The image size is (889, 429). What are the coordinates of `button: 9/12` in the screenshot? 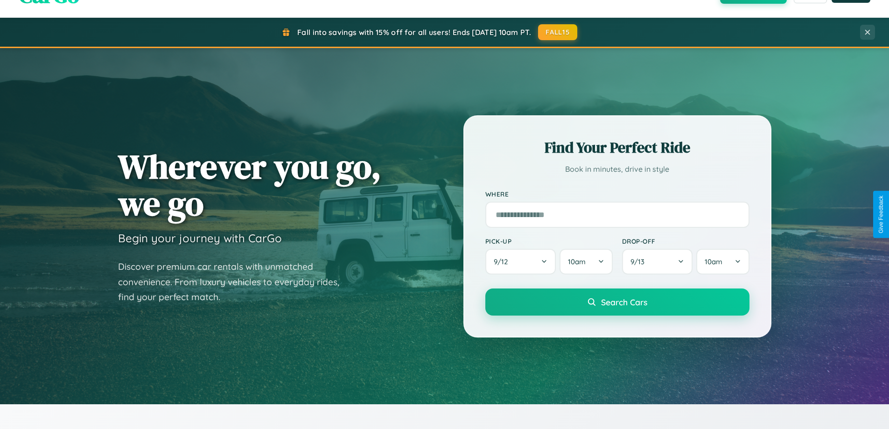 It's located at (521, 261).